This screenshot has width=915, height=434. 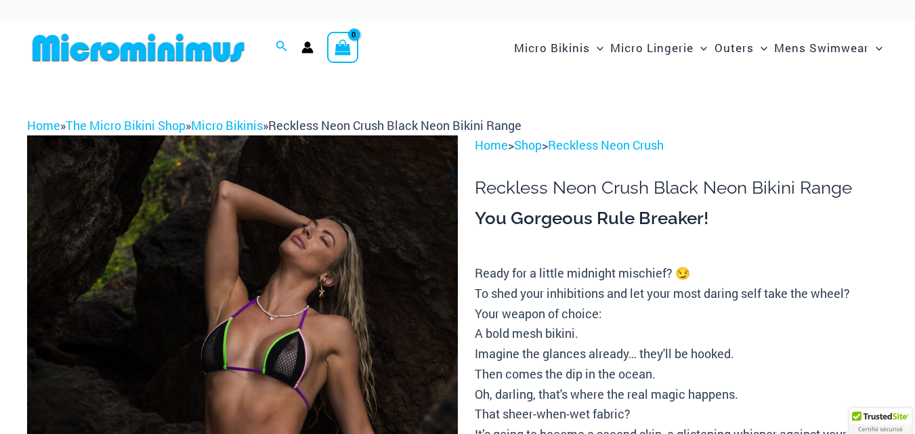 I want to click on a: View Shopping Cart, empty, so click(x=343, y=47).